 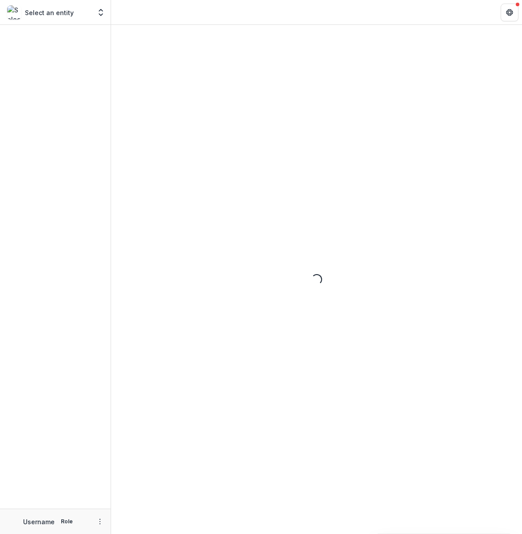 What do you see at coordinates (510, 12) in the screenshot?
I see `button: Get Help` at bounding box center [510, 12].